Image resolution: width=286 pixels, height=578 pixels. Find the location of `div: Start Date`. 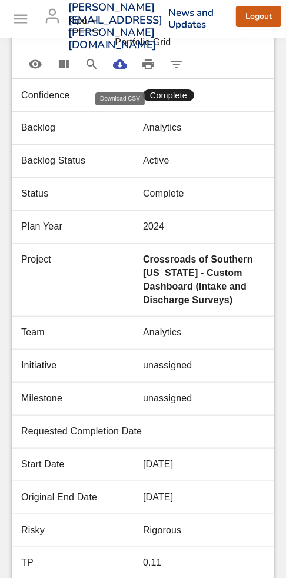

div: Start Date is located at coordinates (82, 464).